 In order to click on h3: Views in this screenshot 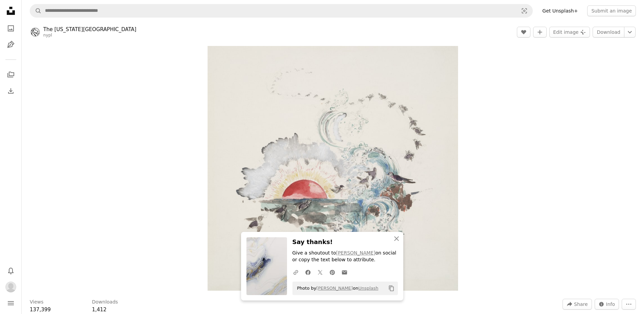, I will do `click(37, 303)`.